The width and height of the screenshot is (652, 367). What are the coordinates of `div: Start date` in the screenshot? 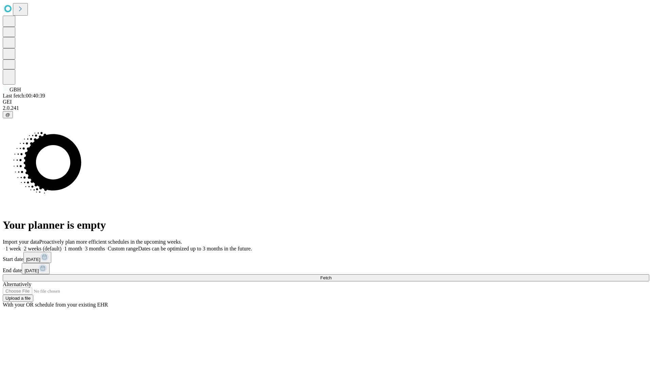 It's located at (326, 257).